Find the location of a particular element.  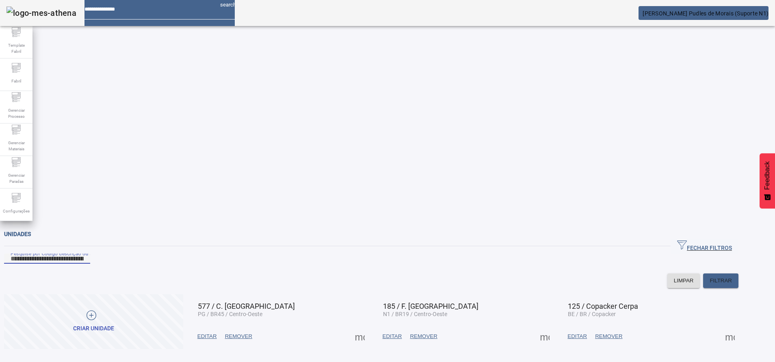

span: Gerenciar Materiais is located at coordinates (16, 146).